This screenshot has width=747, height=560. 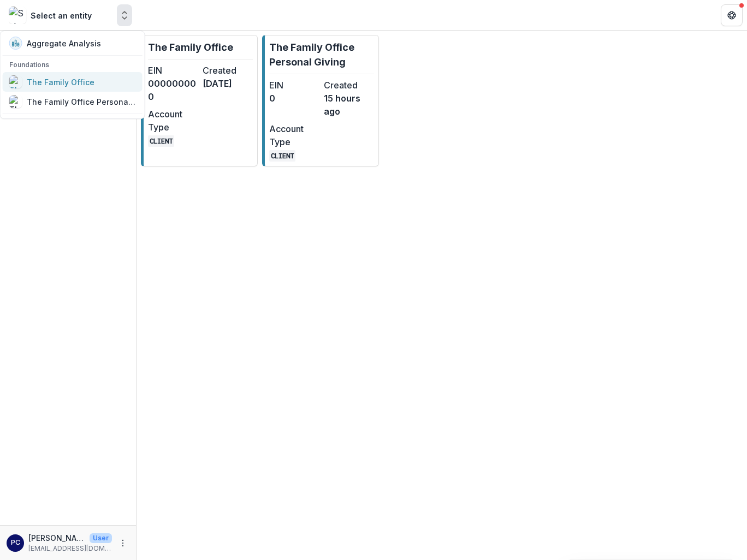 I want to click on dd: 000000000, so click(x=173, y=90).